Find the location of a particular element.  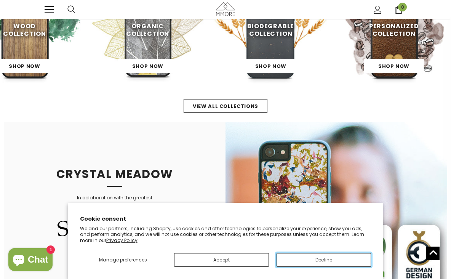

img: MMORE Cases is located at coordinates (225, 9).